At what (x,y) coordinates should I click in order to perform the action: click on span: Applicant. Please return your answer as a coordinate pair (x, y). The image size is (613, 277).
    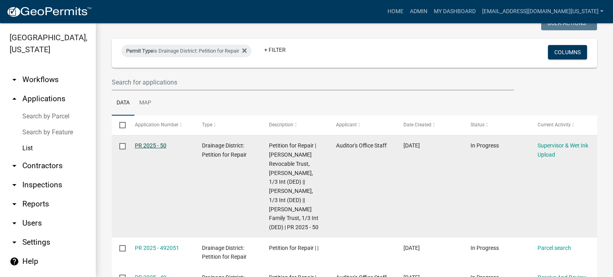
    Looking at the image, I should click on (346, 125).